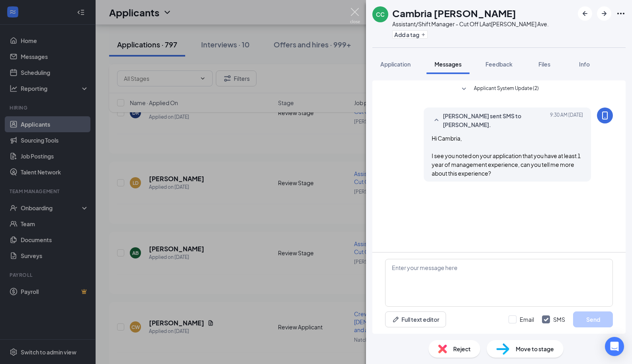 This screenshot has width=632, height=364. What do you see at coordinates (605, 13) in the screenshot?
I see `button: ArrowRight` at bounding box center [605, 13].